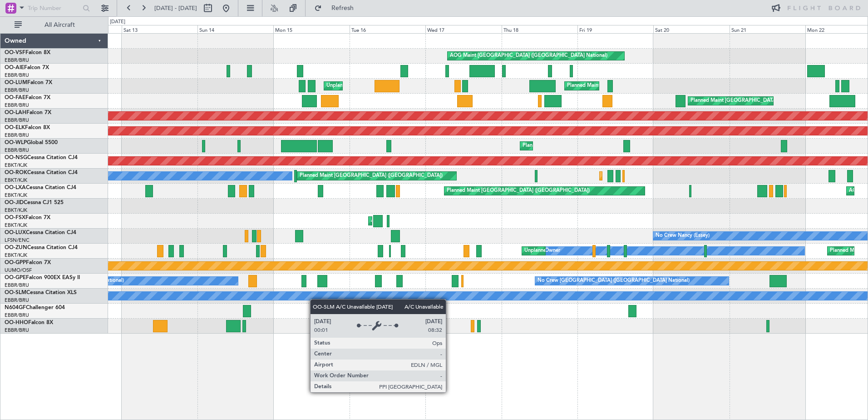 The image size is (868, 420). Describe the element at coordinates (15, 307) in the screenshot. I see `span: N604GF` at that location.